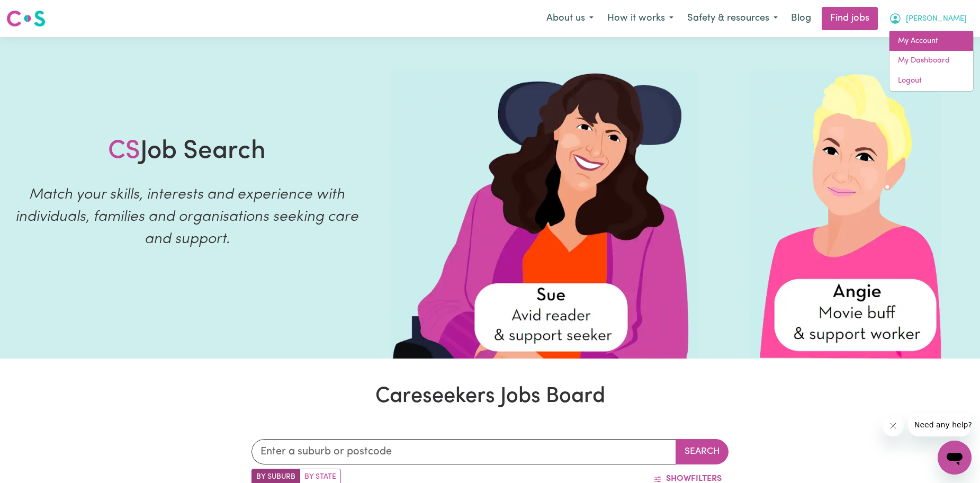 The height and width of the screenshot is (483, 980). What do you see at coordinates (463, 451) in the screenshot?
I see `input: Enter a suburb or postcode` at bounding box center [463, 451].